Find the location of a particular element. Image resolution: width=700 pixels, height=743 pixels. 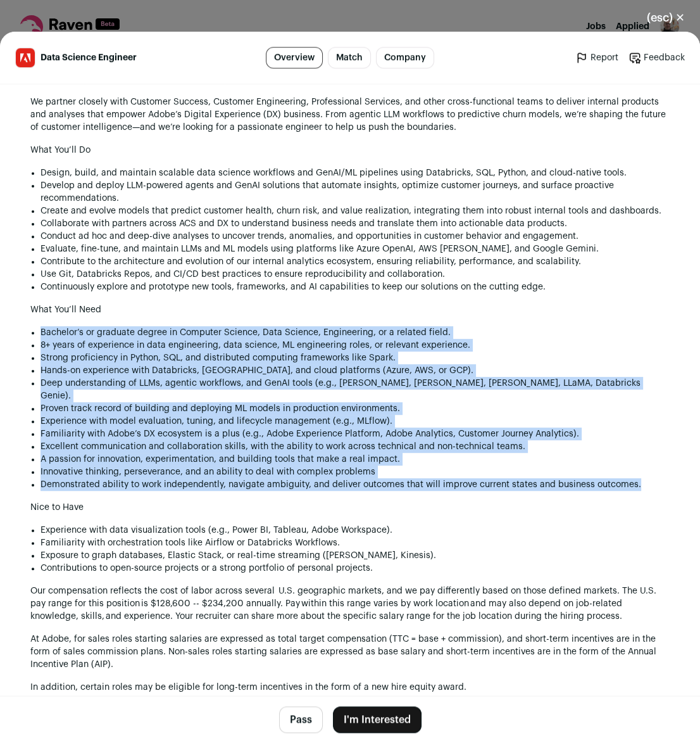

span: Data Science Engineer is located at coordinates (89, 58).